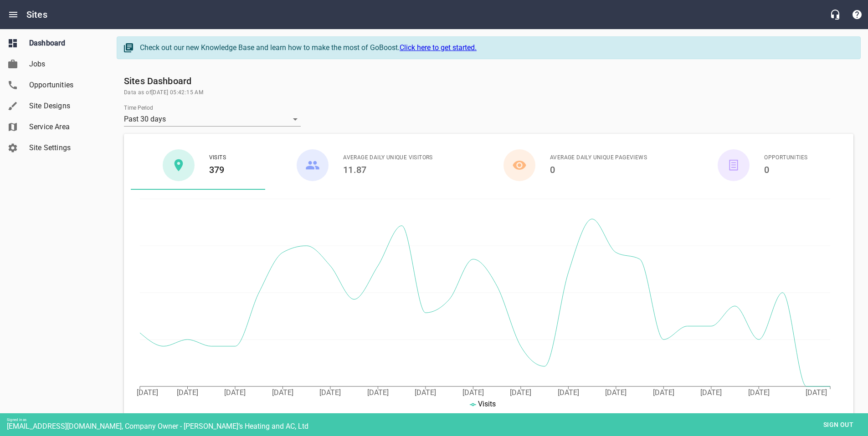 The width and height of the screenshot is (868, 436). What do you see at coordinates (139, 108) in the screenshot?
I see `label: Time Period` at bounding box center [139, 108].